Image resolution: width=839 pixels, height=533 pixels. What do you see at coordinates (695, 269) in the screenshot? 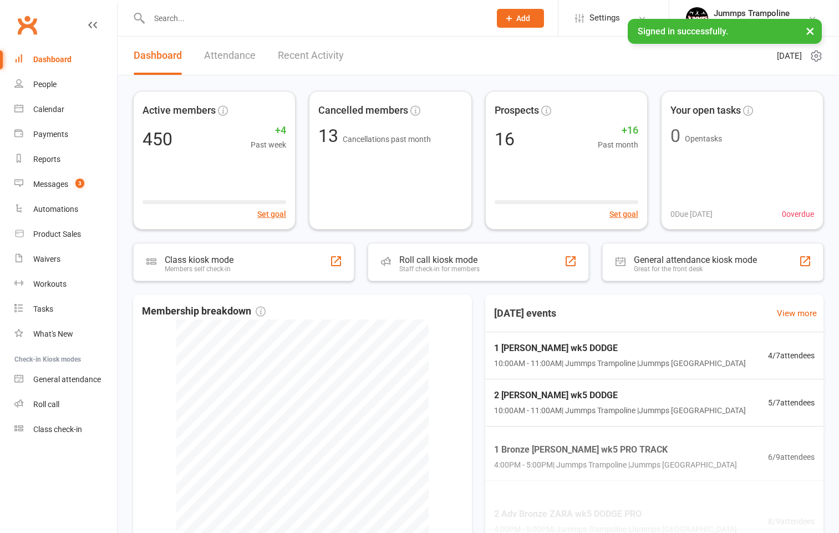
I see `div: Great for the front desk` at bounding box center [695, 269].